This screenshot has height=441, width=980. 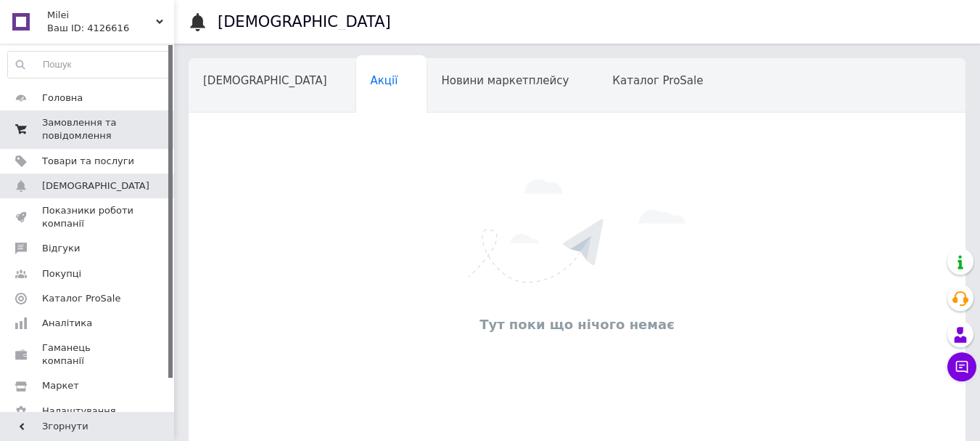 I want to click on span: Гаманець компанії, so click(x=88, y=354).